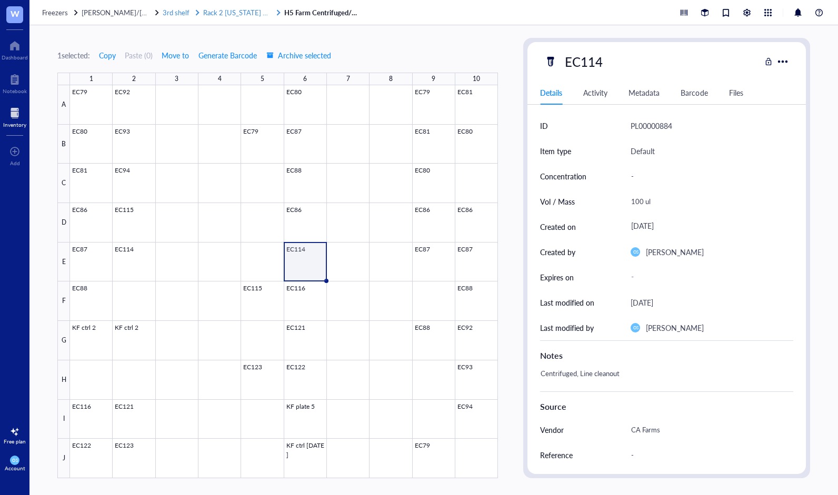 The width and height of the screenshot is (838, 495). Describe the element at coordinates (348, 79) in the screenshot. I see `div: 7` at that location.